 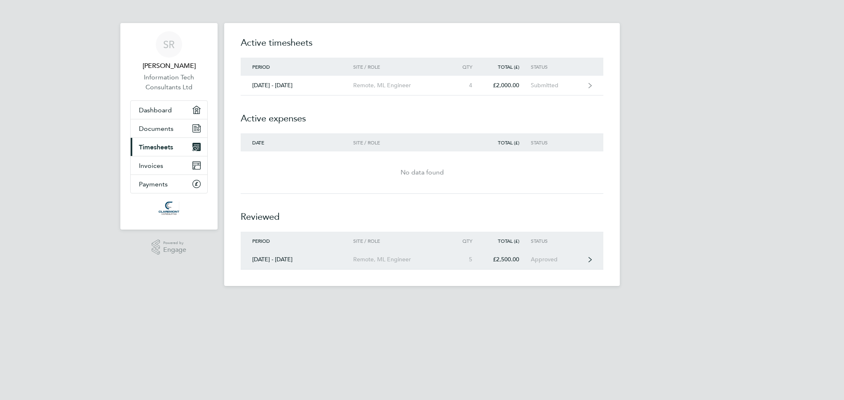 What do you see at coordinates (507, 85) in the screenshot?
I see `div: £2,000.00` at bounding box center [507, 85].